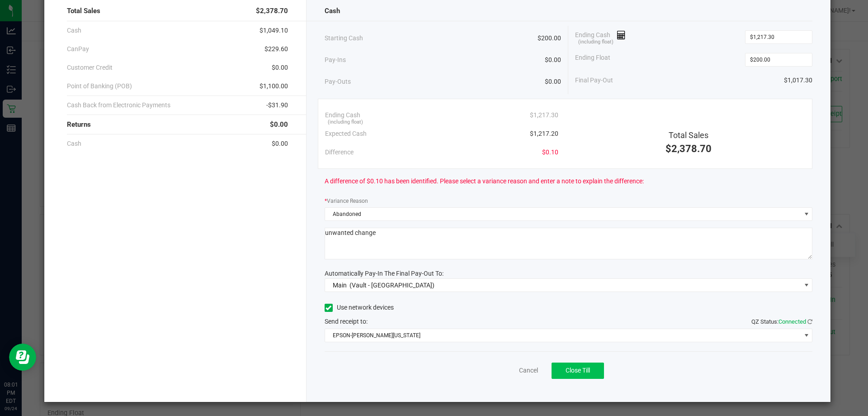 Image resolution: width=868 pixels, height=416 pixels. Describe the element at coordinates (359, 308) in the screenshot. I see `label: Use network devices` at that location.